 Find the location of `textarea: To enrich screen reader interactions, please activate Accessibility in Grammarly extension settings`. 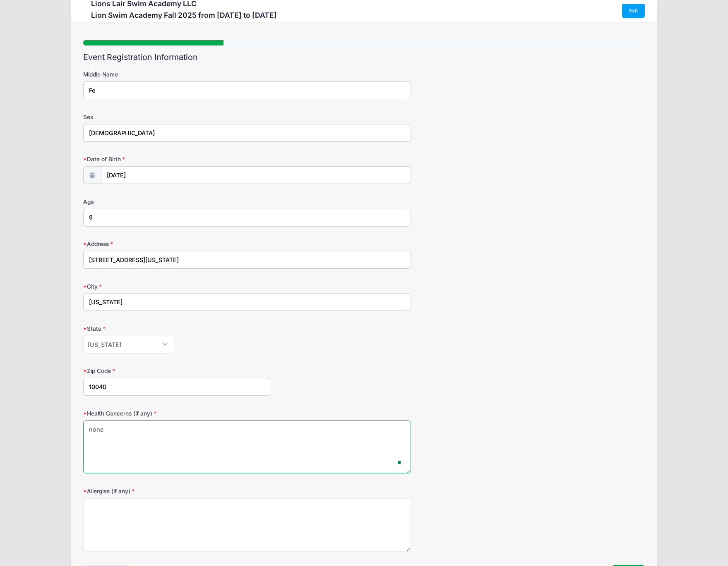

textarea: To enrich screen reader interactions, please activate Accessibility in Grammarly extension settings is located at coordinates (247, 447).